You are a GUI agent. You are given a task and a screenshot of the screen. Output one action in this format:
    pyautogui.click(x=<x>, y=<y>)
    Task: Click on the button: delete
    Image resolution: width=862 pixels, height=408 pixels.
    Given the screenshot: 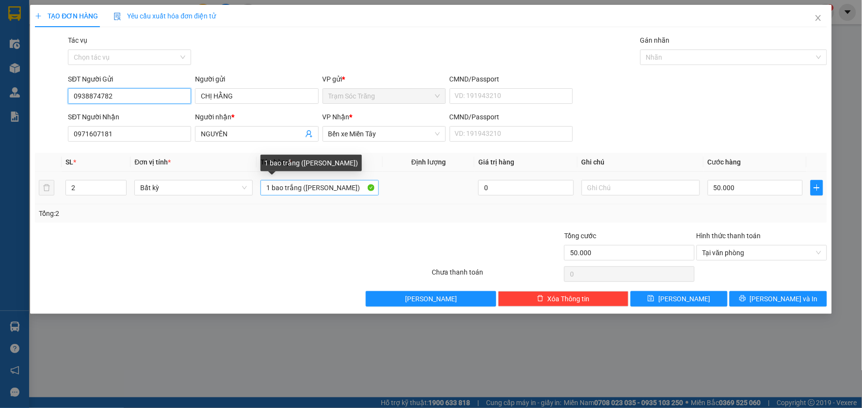 What is the action you would take?
    pyautogui.click(x=47, y=188)
    